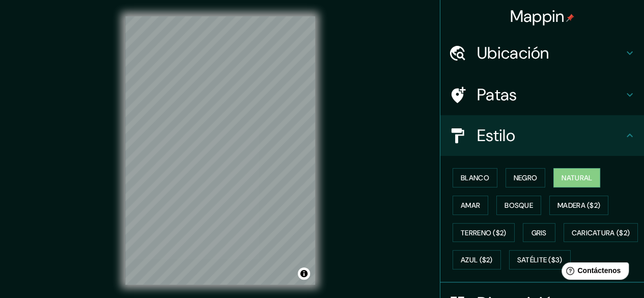 This screenshot has height=298, width=644. Describe the element at coordinates (477, 260) in the screenshot. I see `button: Azul ($2)` at that location.